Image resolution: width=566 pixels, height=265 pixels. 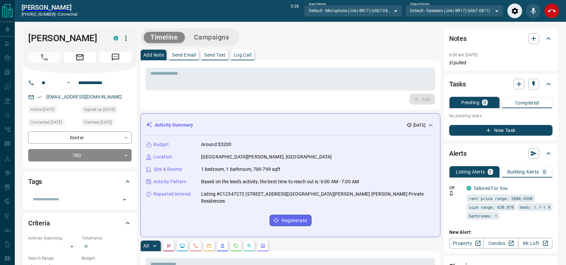 I want to click on label: Output Device, so click(x=419, y=4).